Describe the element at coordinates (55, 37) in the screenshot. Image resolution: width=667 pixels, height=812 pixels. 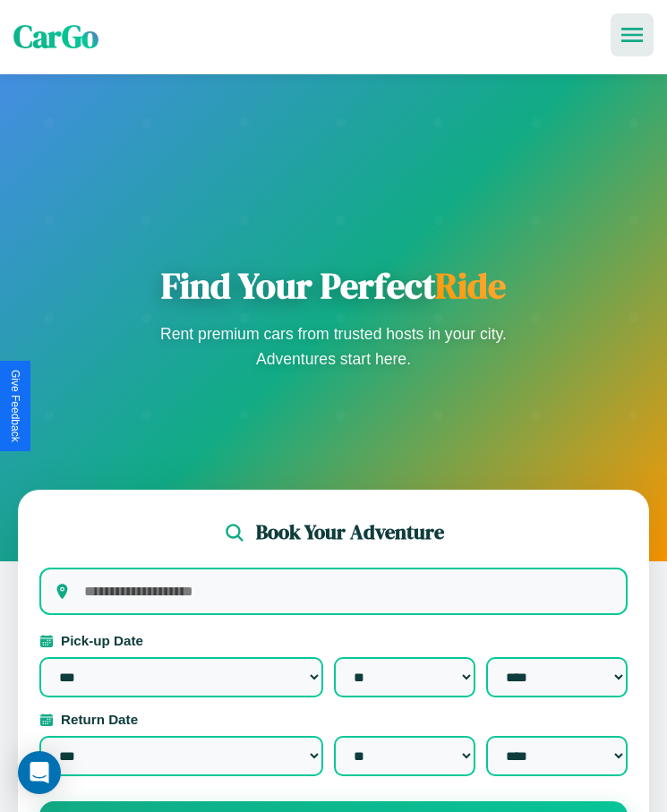
I see `span: CarGo` at that location.